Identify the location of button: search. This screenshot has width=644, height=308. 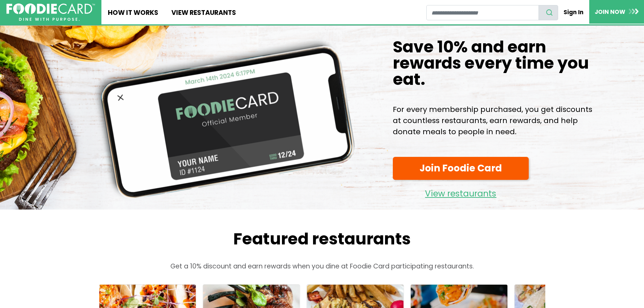
(548, 12).